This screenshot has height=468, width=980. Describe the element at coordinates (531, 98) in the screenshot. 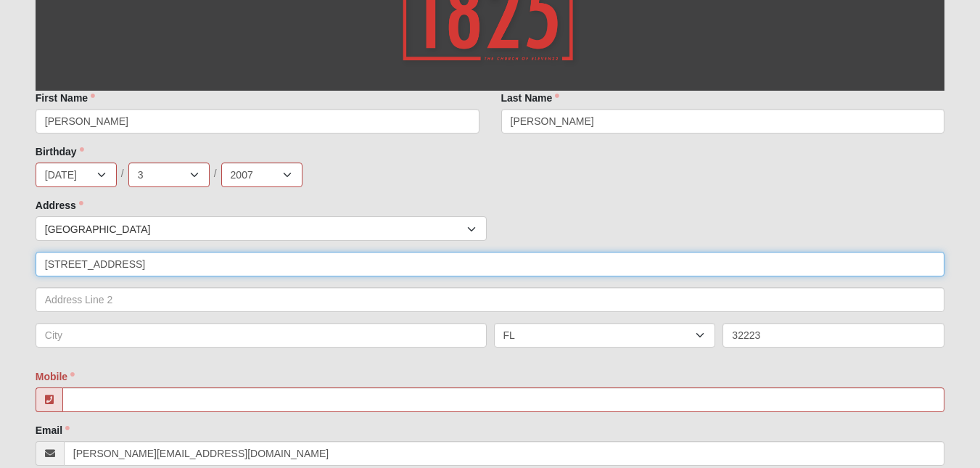

I see `label: Last Name` at that location.